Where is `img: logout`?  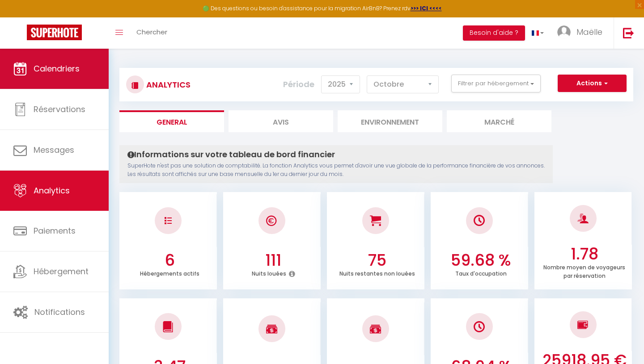 img: logout is located at coordinates (628, 33).